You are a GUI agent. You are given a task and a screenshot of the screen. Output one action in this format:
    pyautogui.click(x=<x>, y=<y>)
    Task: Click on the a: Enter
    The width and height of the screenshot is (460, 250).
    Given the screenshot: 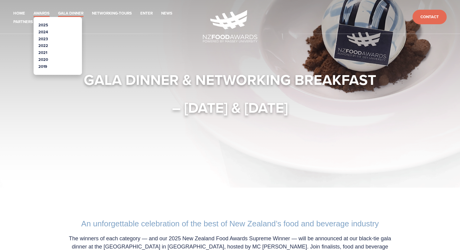 What is the action you would take?
    pyautogui.click(x=147, y=13)
    